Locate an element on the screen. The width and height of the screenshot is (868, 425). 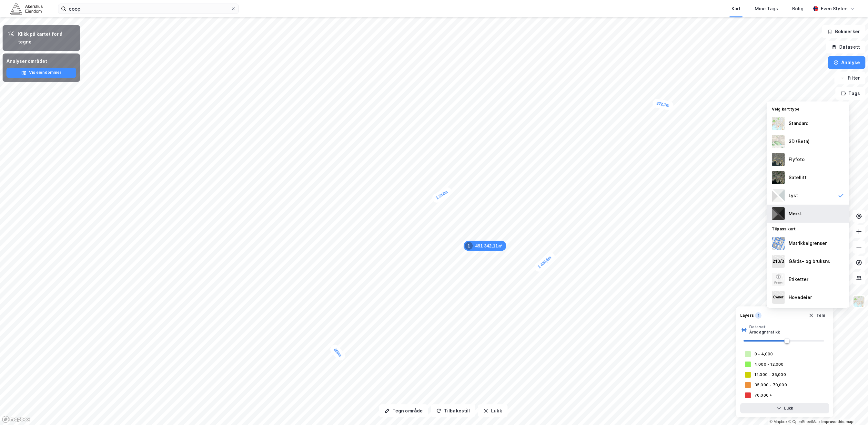
div: Årsdøgntrafikk is located at coordinates (765, 332).